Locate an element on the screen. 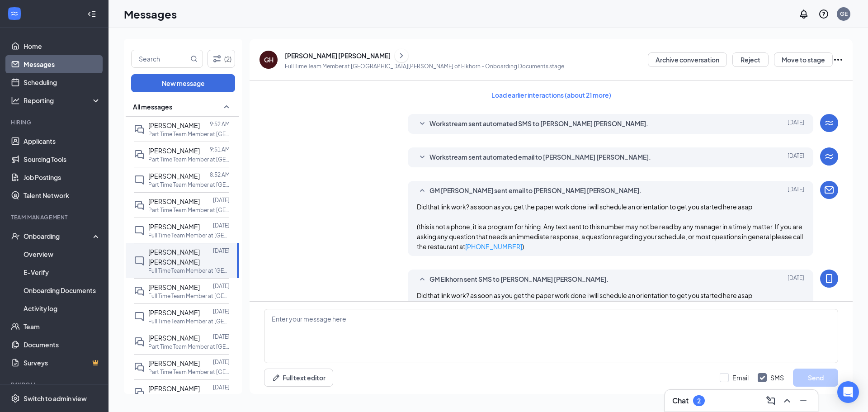 The width and height of the screenshot is (868, 412). div: Team Management is located at coordinates (55, 217).